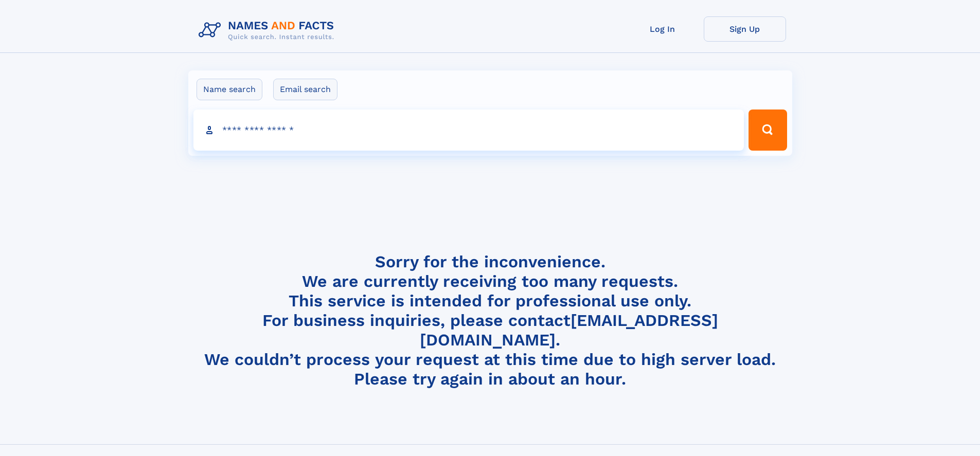 Image resolution: width=980 pixels, height=456 pixels. I want to click on label: Email search, so click(305, 90).